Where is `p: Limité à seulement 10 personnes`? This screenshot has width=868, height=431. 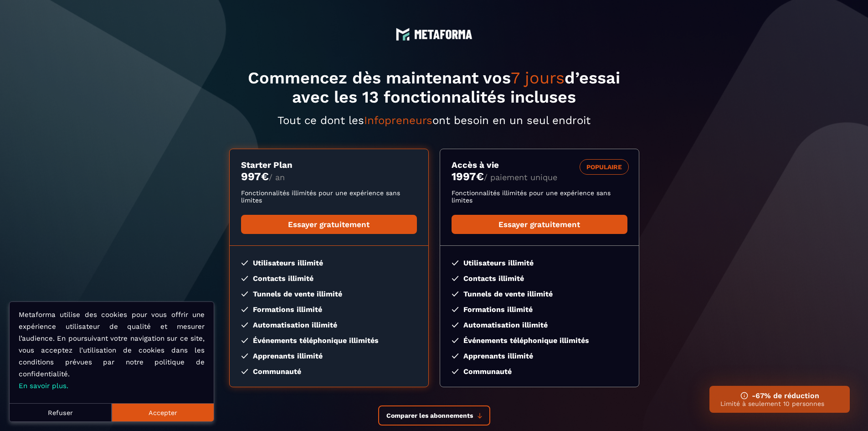
p: Limité à seulement 10 personnes is located at coordinates (780, 404).